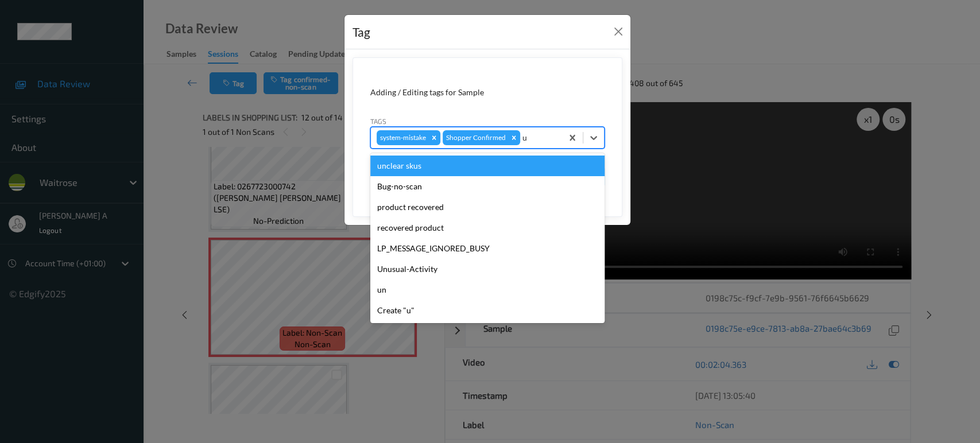 The height and width of the screenshot is (443, 980). Describe the element at coordinates (487, 228) in the screenshot. I see `div: recovered product` at that location.